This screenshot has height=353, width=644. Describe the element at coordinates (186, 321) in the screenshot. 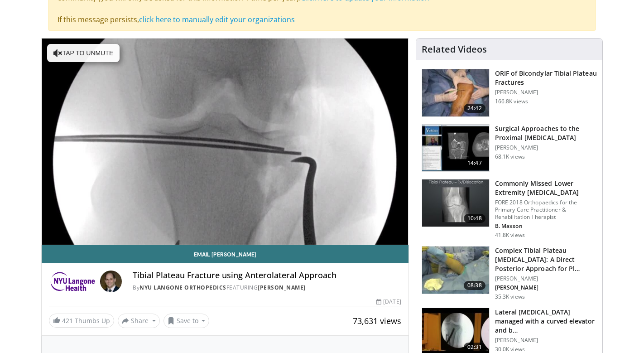

I see `button: Save to` at that location.